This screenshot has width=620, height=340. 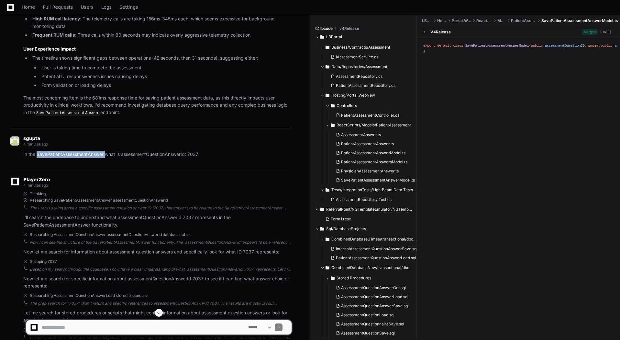 I want to click on span: PatientAssessment, so click(x=524, y=21).